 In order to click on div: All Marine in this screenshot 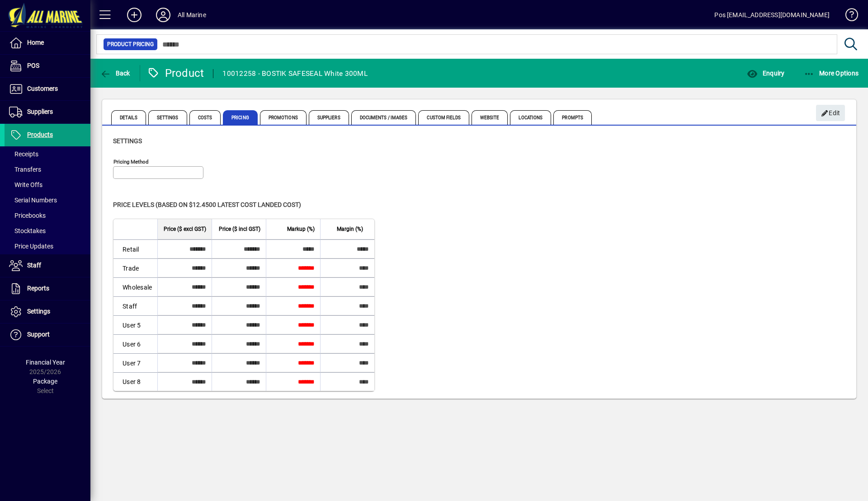, I will do `click(192, 15)`.